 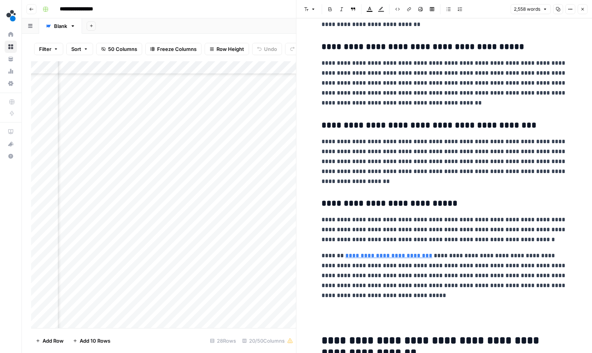 What do you see at coordinates (76, 49) in the screenshot?
I see `span: Sort` at bounding box center [76, 49].